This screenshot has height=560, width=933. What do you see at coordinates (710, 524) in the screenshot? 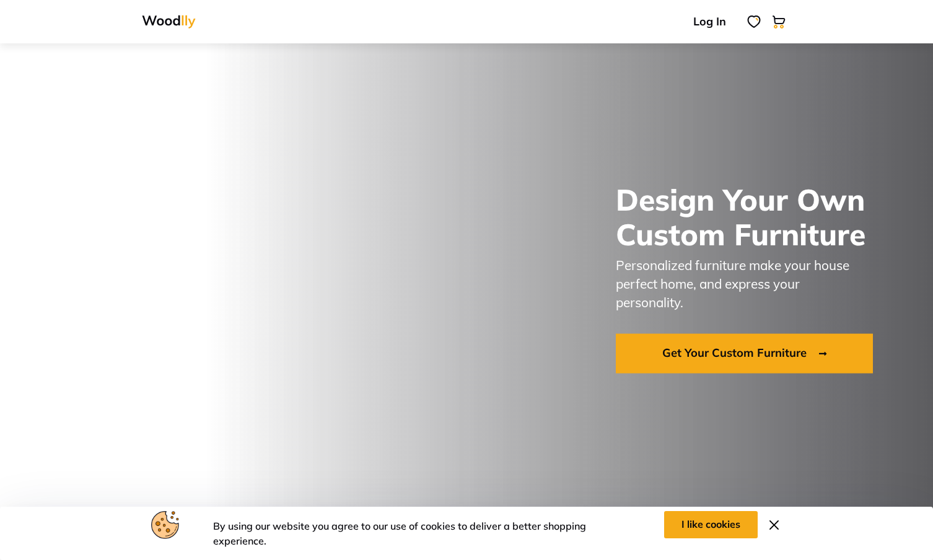
I see `a: I like cookies` at bounding box center [710, 524].